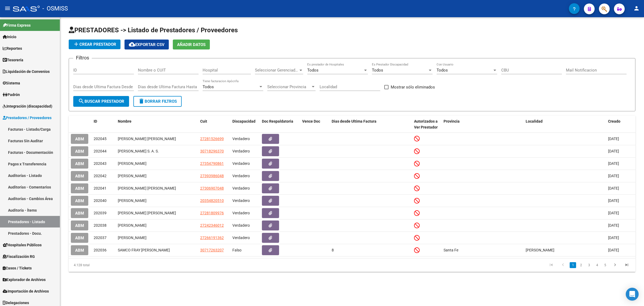  What do you see at coordinates (212, 213) in the screenshot?
I see `span: 27281809976` at bounding box center [212, 213].